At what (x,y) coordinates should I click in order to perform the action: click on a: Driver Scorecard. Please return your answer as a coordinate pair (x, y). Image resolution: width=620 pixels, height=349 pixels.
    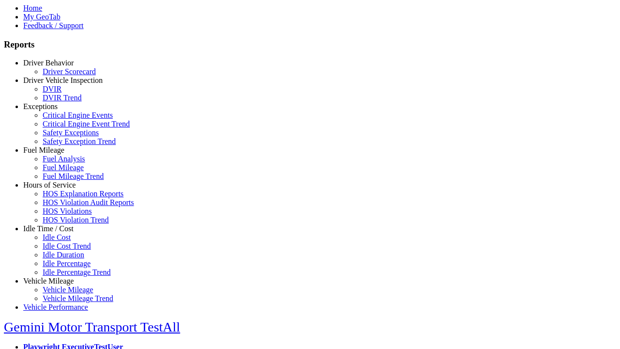
    Looking at the image, I should click on (69, 71).